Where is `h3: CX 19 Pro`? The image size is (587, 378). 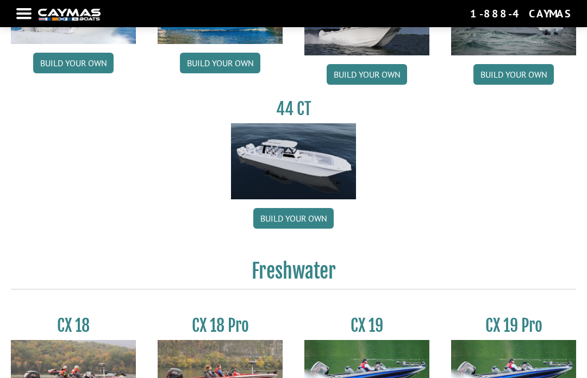 h3: CX 19 Pro is located at coordinates (514, 326).